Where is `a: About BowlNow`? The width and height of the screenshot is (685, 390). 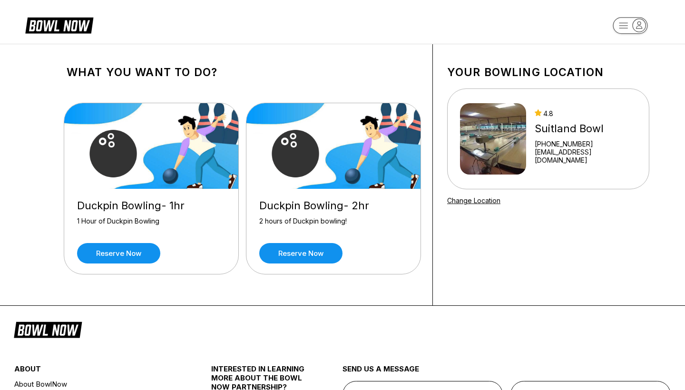
a: About BowlNow is located at coordinates (96, 384).